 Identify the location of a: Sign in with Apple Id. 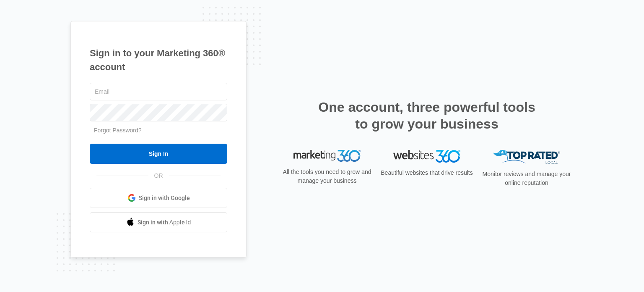
(158, 222).